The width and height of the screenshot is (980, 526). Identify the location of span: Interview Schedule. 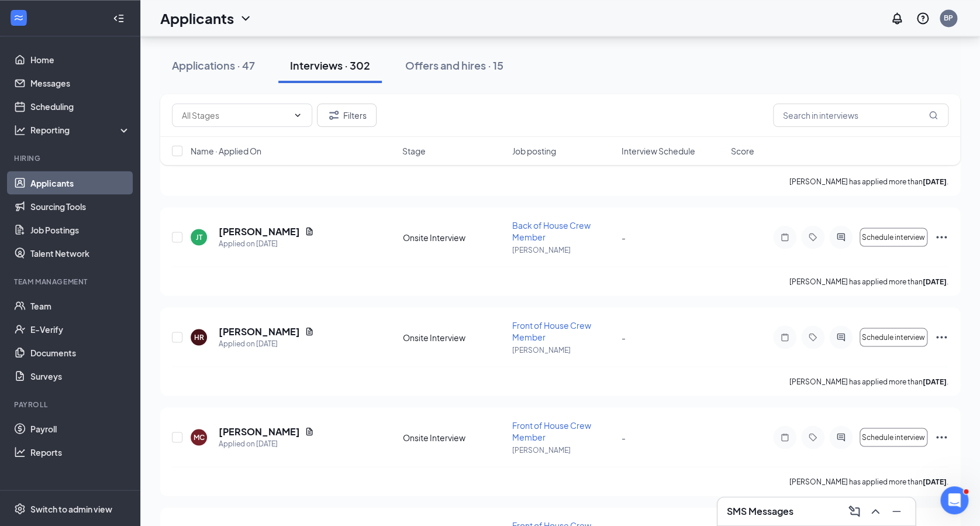
(658, 151).